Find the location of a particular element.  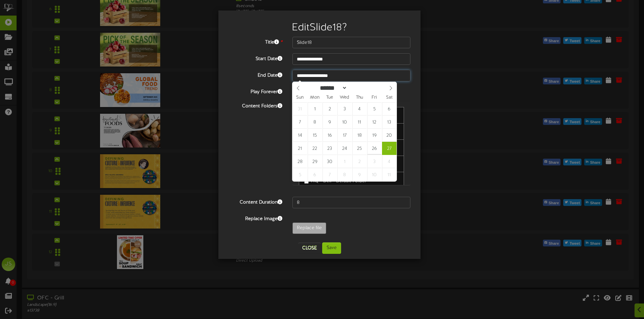

span: September 6, 2025 is located at coordinates (389, 109).